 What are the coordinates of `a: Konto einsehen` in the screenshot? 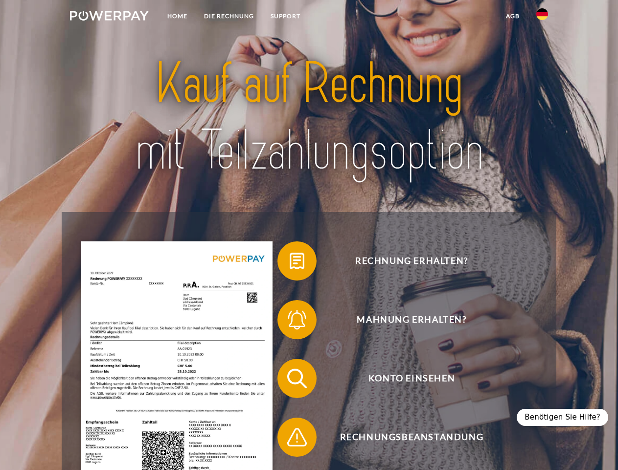 It's located at (405, 379).